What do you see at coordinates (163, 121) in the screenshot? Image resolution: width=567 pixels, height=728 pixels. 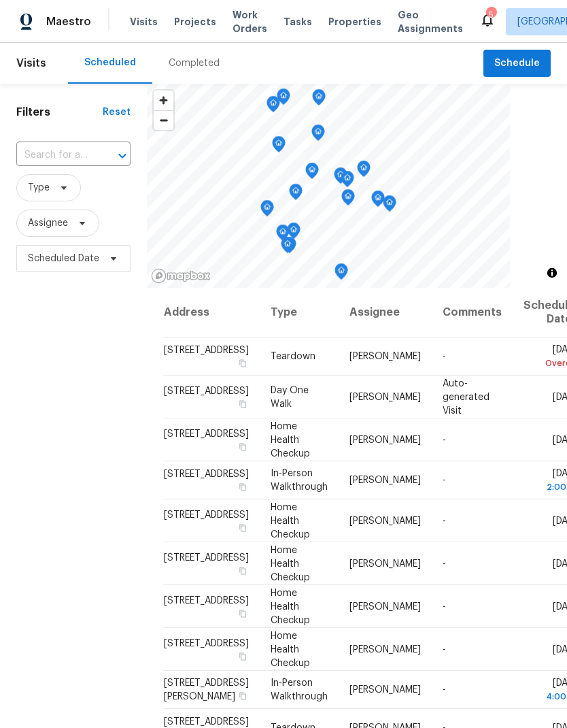 I see `span: Zoom out` at bounding box center [163, 121].